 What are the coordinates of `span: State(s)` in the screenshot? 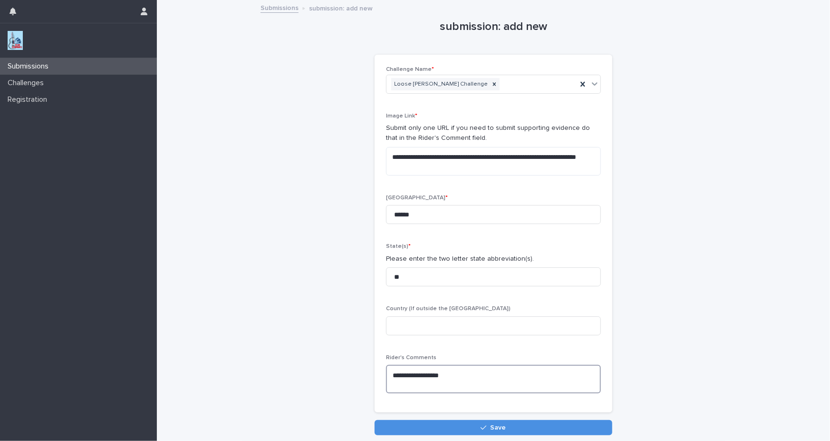 It's located at (399, 246).